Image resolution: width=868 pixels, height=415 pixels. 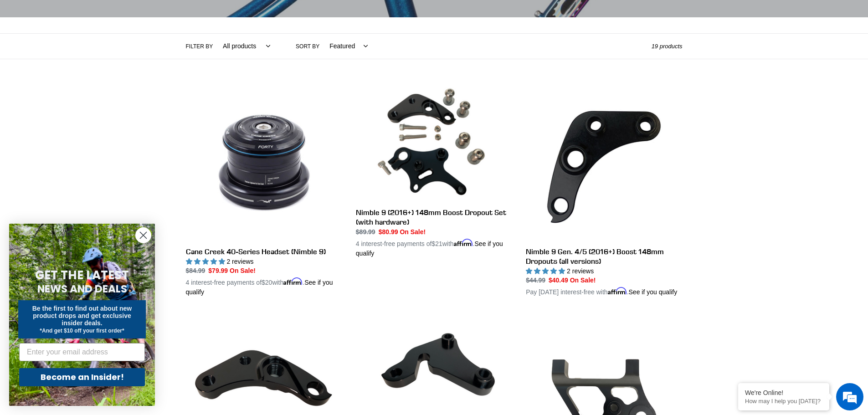 I want to click on div: We're Online!, so click(x=784, y=392).